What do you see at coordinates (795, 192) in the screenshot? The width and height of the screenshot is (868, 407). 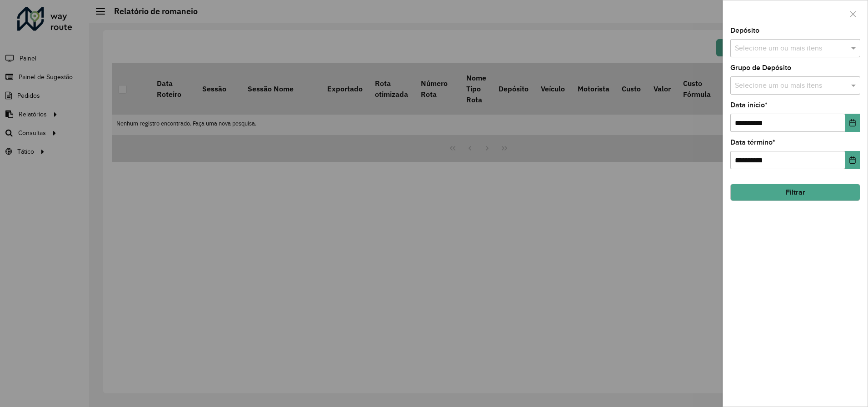 I see `button: Filtrar` at bounding box center [795, 192].